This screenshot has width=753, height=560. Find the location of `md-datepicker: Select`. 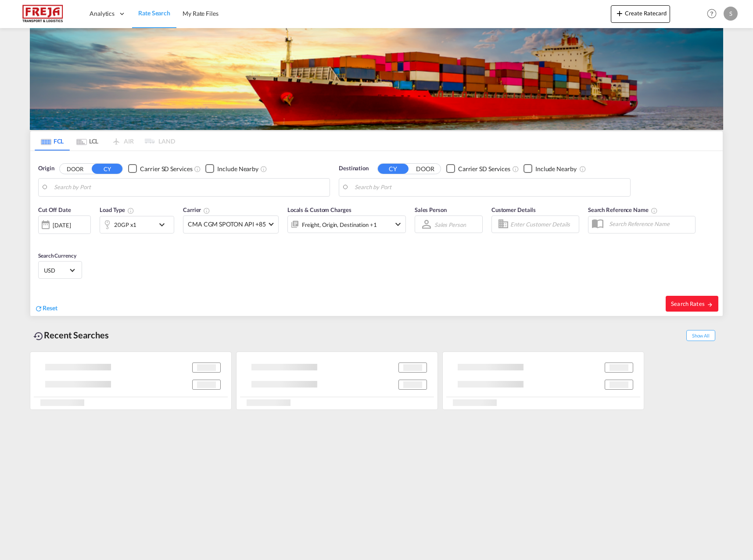

md-datepicker: Select is located at coordinates (41, 239).